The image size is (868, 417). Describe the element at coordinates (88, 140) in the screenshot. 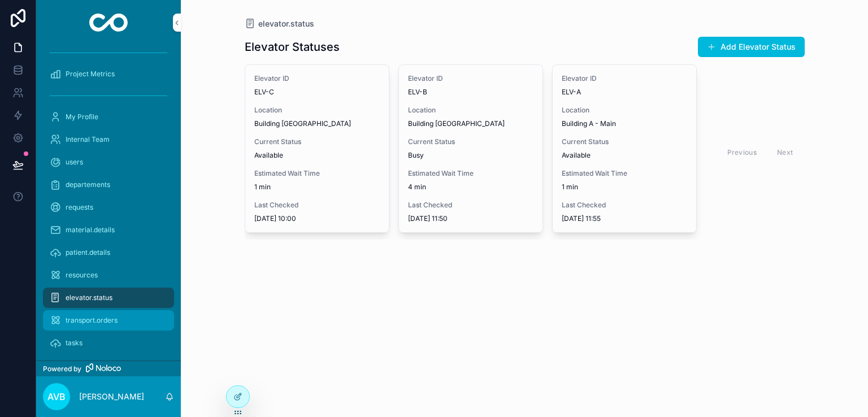

I see `span: Internal Team` at that location.